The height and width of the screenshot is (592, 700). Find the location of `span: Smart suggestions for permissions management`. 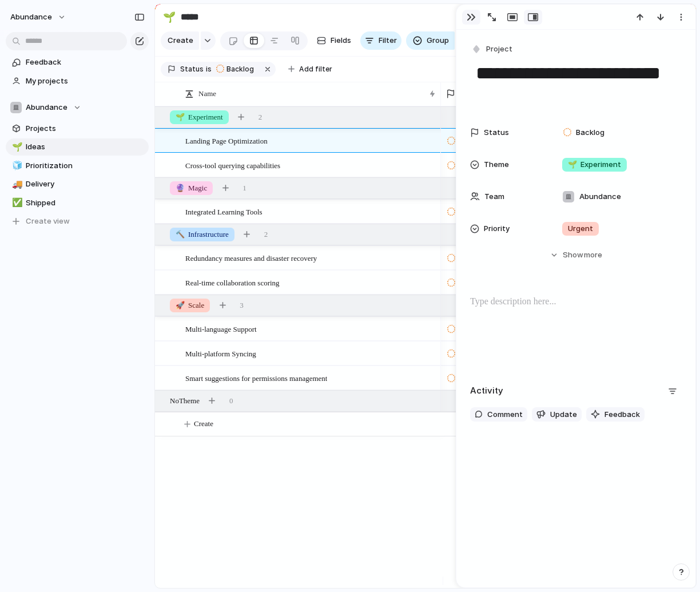

span: Smart suggestions for permissions management is located at coordinates (257, 378).